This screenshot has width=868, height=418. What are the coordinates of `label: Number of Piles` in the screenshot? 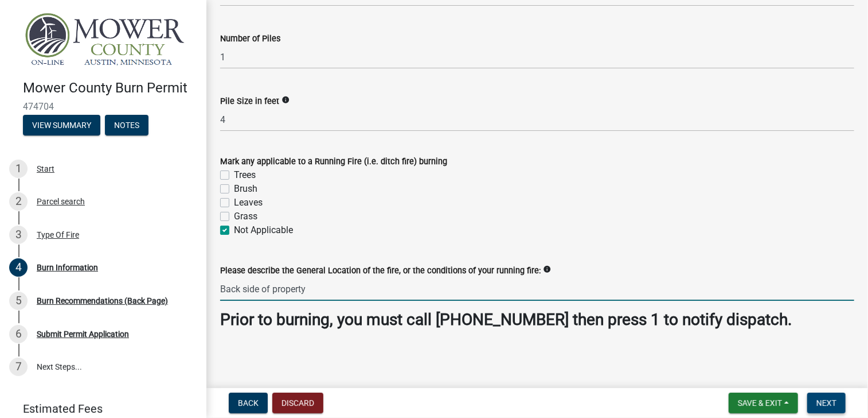 It's located at (250, 39).